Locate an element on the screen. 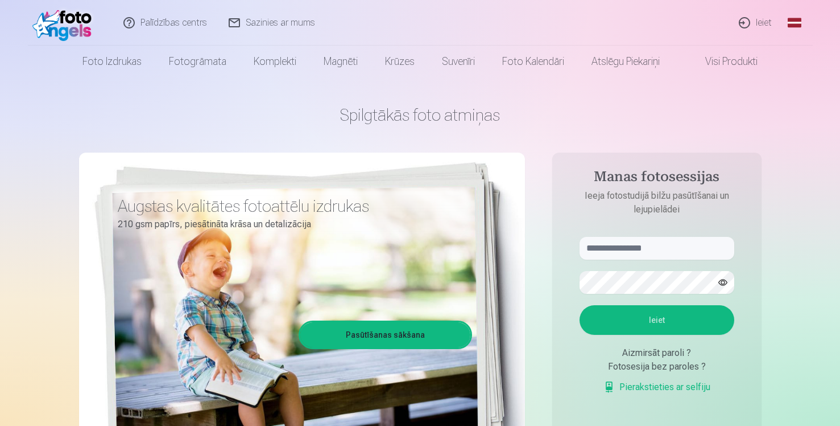 This screenshot has height=426, width=840. a: Foto izdrukas is located at coordinates (112, 61).